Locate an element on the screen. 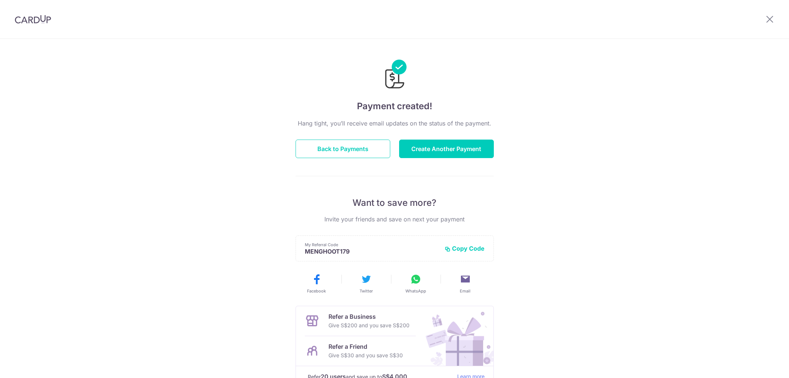 This screenshot has width=789, height=378. button: Facebook is located at coordinates (317, 283).